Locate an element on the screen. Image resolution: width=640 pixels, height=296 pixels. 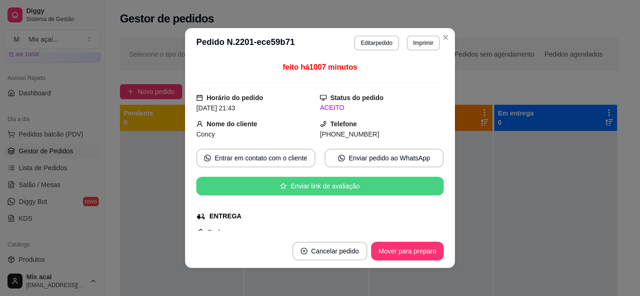
strong: Telefone is located at coordinates (343, 124).